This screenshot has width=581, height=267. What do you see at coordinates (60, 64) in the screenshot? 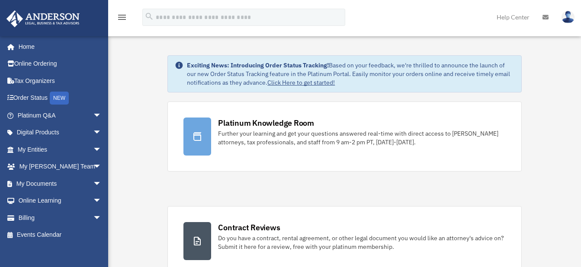
I see `a: Online Ordering` at bounding box center [60, 64].